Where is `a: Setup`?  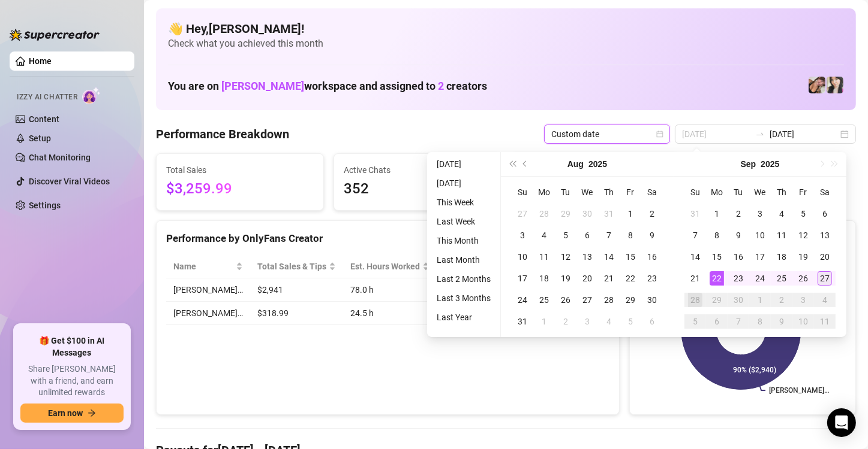
a: Setup is located at coordinates (40, 138).